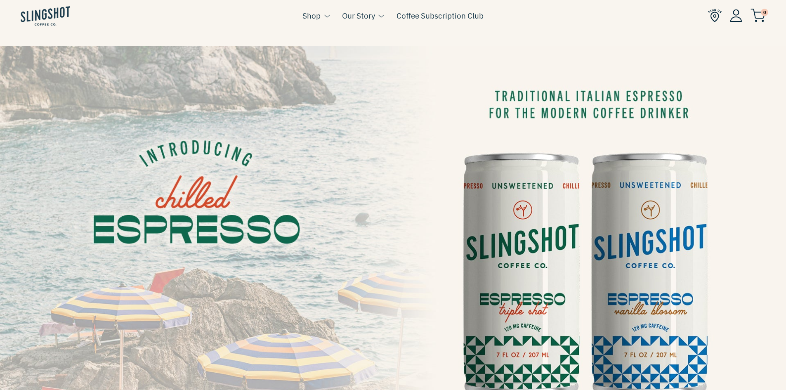 This screenshot has height=390, width=786. What do you see at coordinates (736, 15) in the screenshot?
I see `img: Account` at bounding box center [736, 15].